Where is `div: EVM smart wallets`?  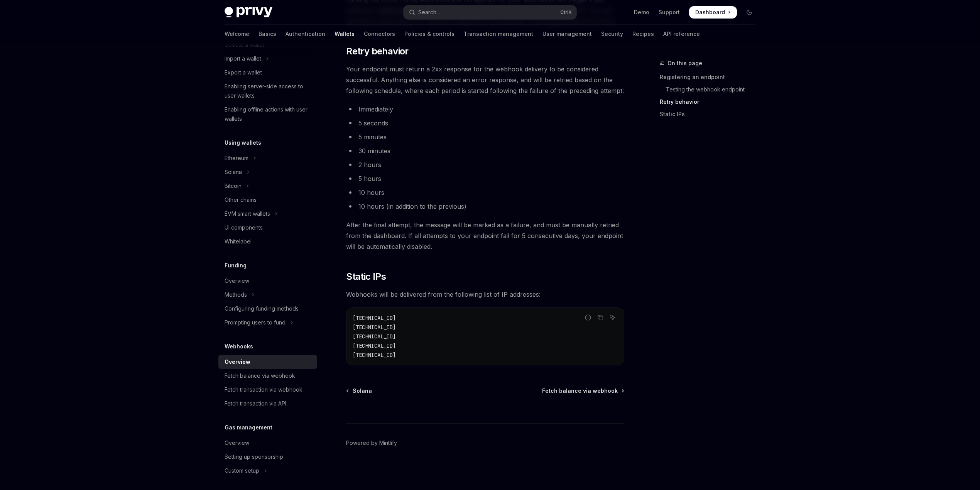
div: EVM smart wallets is located at coordinates (247, 213).